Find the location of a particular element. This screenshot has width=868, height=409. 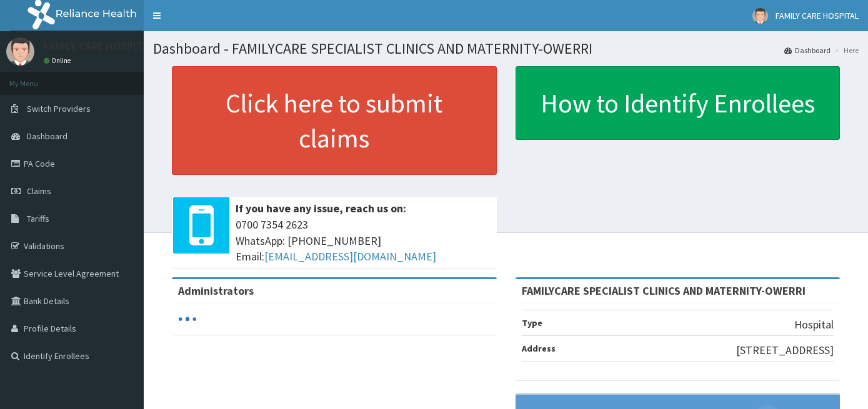

svg: audio-loading is located at coordinates (188, 319).